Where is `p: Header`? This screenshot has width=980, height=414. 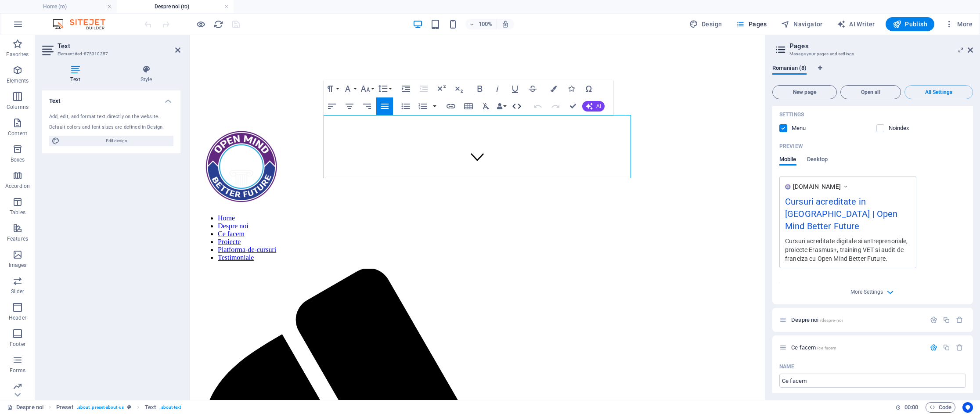 p: Header is located at coordinates (18, 318).